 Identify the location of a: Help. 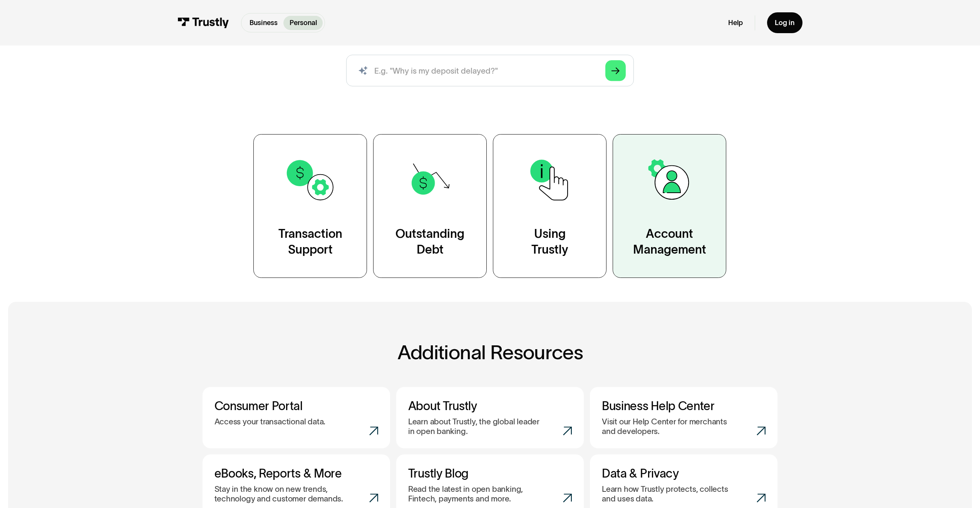
(735, 23).